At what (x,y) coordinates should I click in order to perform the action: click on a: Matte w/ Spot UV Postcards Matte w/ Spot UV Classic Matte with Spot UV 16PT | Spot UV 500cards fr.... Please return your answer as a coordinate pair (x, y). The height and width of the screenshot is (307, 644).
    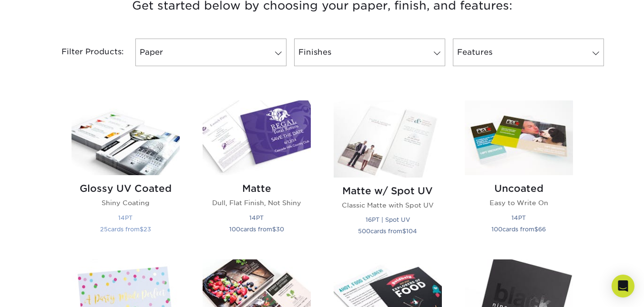
    Looking at the image, I should click on (387, 174).